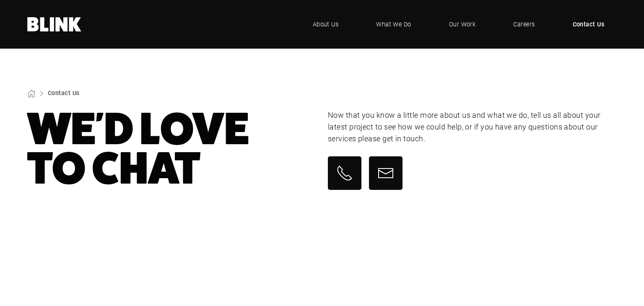  What do you see at coordinates (524, 25) in the screenshot?
I see `a: Careers` at bounding box center [524, 25].